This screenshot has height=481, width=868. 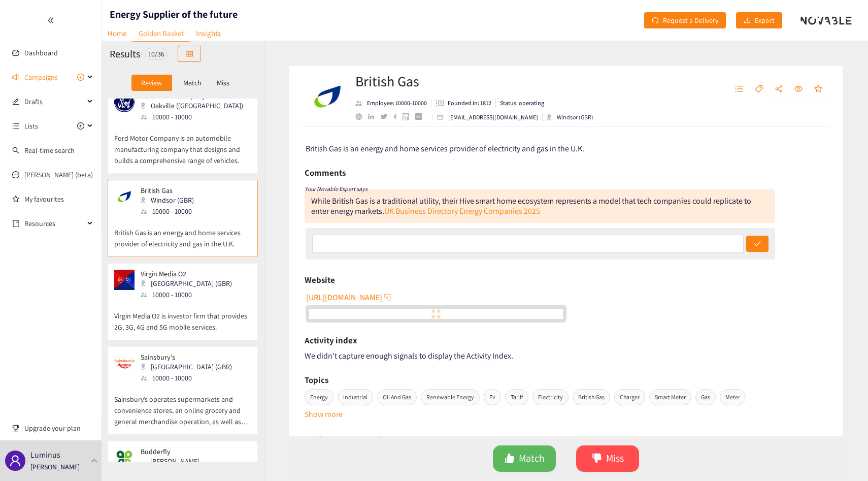 I want to click on a: facebook, so click(x=398, y=117).